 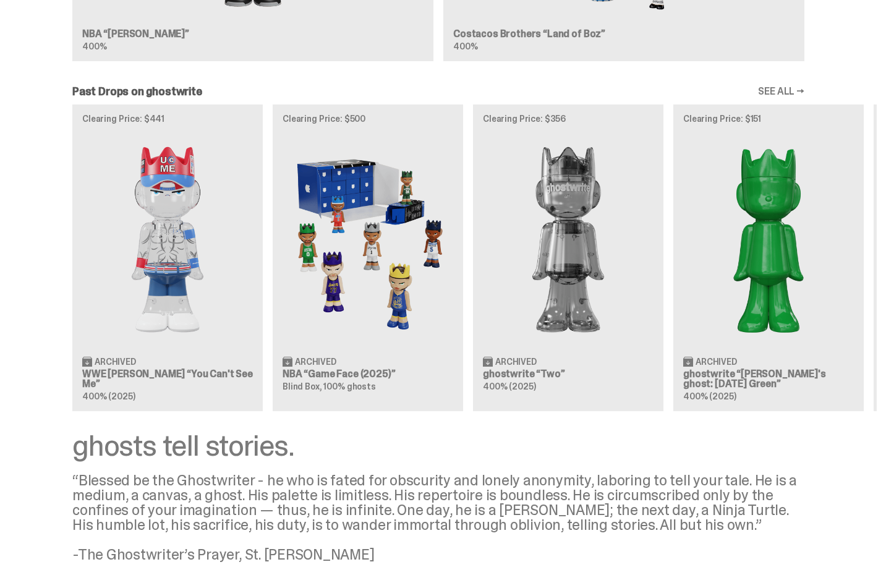 What do you see at coordinates (769, 119) in the screenshot?
I see `p: Clearing Price: $151` at bounding box center [769, 119].